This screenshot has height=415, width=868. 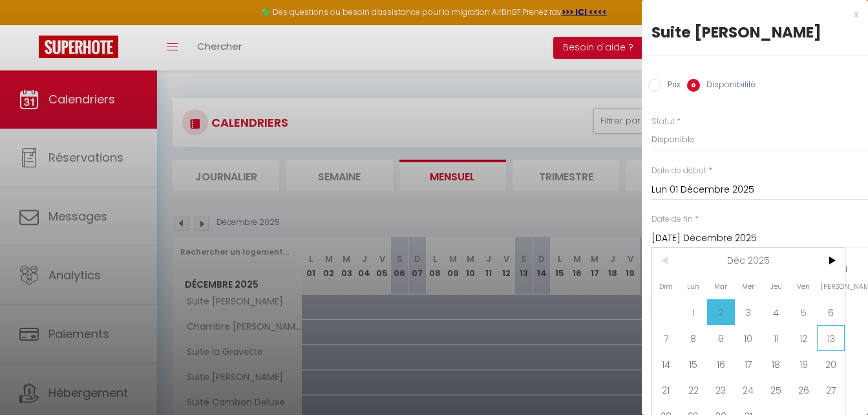 I want to click on label: Date de fin, so click(x=673, y=219).